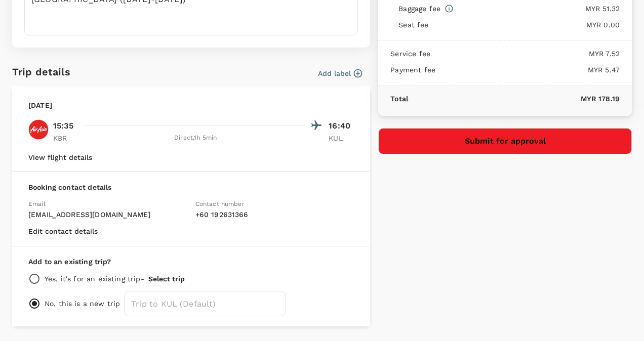  Describe the element at coordinates (537, 8) in the screenshot. I see `p: MYR 51.32` at that location.